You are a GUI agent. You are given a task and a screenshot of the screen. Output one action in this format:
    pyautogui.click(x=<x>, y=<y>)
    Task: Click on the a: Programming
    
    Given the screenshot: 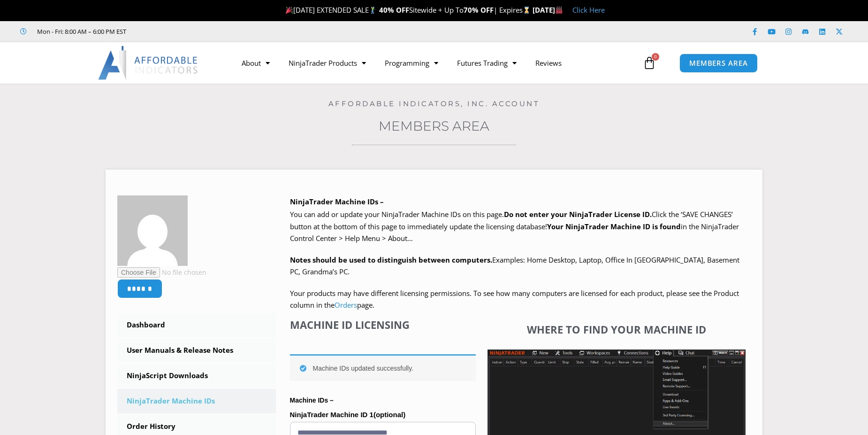 What is the action you would take?
    pyautogui.click(x=412, y=63)
    